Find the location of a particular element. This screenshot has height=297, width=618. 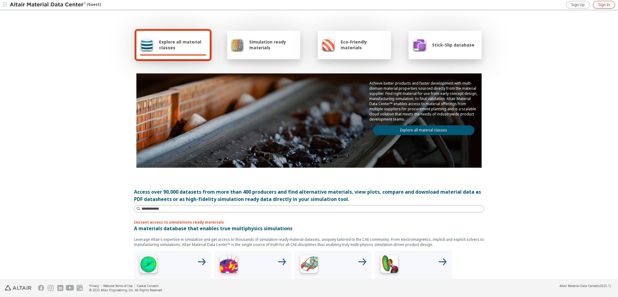

img: High Frequency Icon is located at coordinates (148, 265).